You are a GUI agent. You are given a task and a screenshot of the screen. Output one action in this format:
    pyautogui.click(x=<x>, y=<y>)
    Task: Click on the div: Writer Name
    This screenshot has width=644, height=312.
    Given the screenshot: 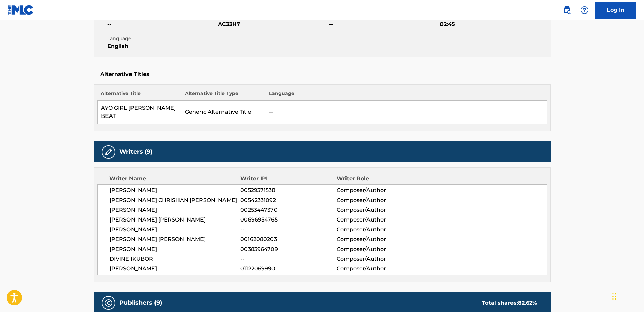 What is the action you would take?
    pyautogui.click(x=175, y=179)
    